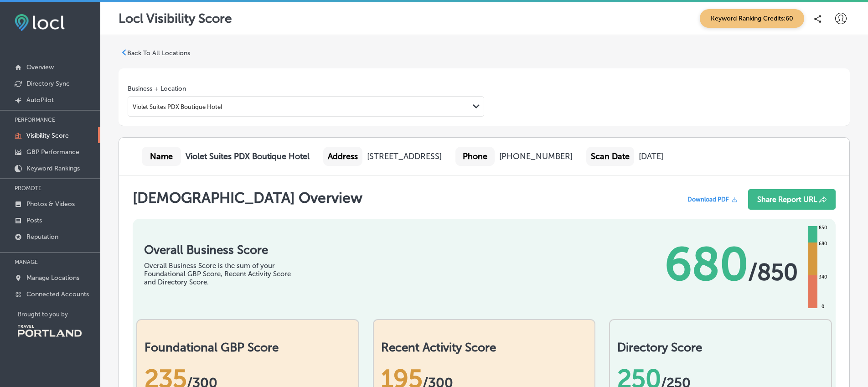 This screenshot has height=387, width=868. What do you see at coordinates (43, 236) in the screenshot?
I see `p: Reputation` at bounding box center [43, 236].